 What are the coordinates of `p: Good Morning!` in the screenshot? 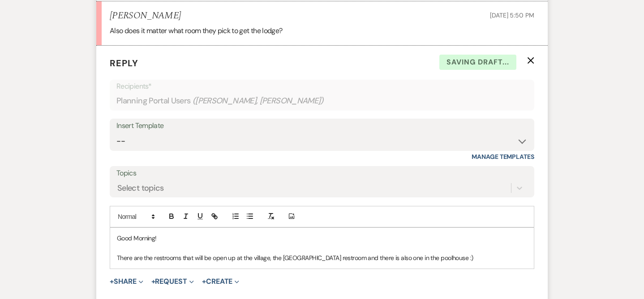 It's located at (322, 238).